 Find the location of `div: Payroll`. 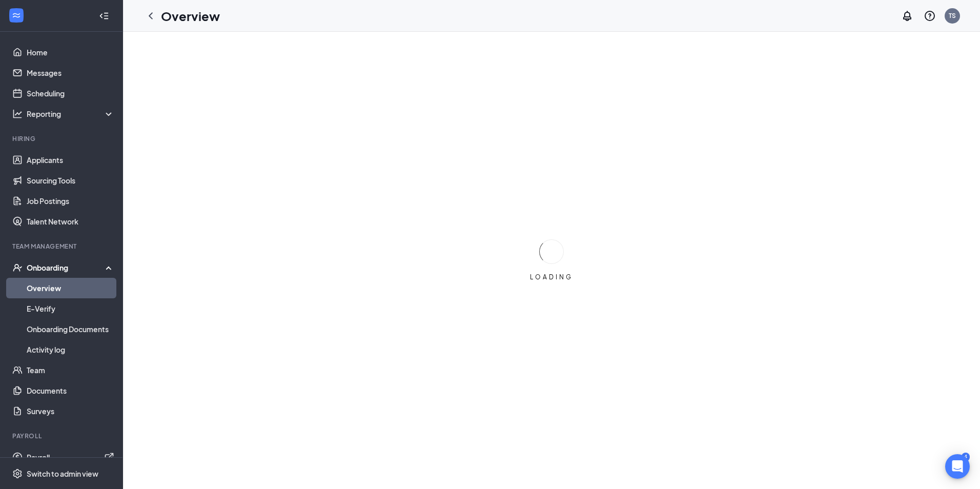

div: Payroll is located at coordinates (62, 436).